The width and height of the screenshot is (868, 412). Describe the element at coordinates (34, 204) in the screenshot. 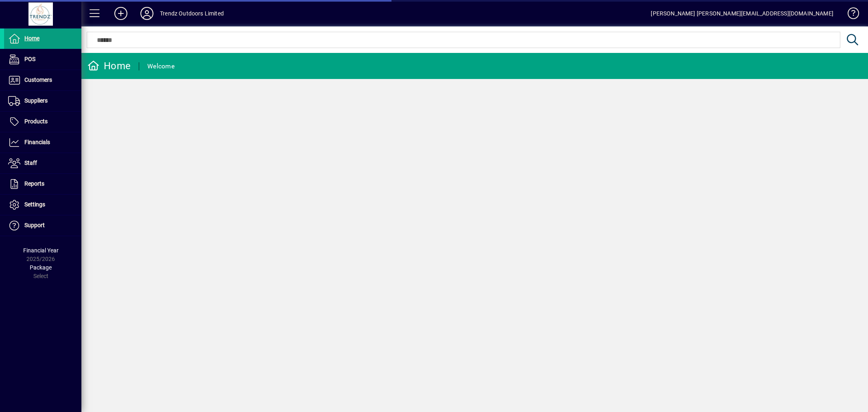

I see `span: Settings` at that location.